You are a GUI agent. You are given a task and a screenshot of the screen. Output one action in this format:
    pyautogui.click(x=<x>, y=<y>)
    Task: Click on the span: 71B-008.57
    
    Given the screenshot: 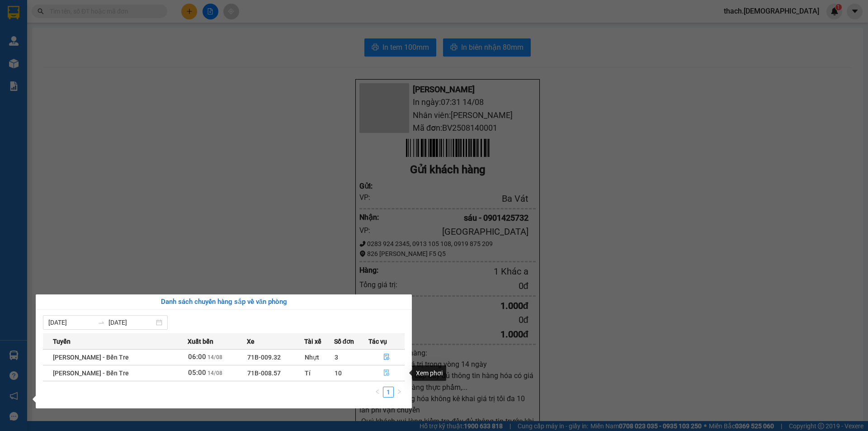 What is the action you would take?
    pyautogui.click(x=264, y=373)
    